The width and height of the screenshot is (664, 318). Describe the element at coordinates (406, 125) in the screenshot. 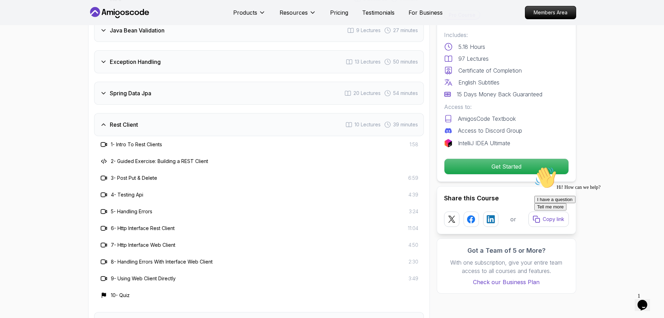

I see `span: 39 minutes` at that location.